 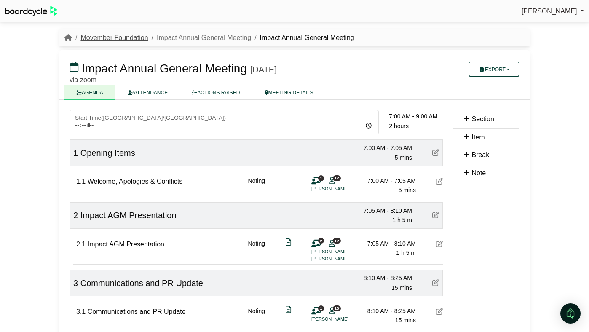 What do you see at coordinates (81, 181) in the screenshot?
I see `span: 1.1` at bounding box center [81, 181].